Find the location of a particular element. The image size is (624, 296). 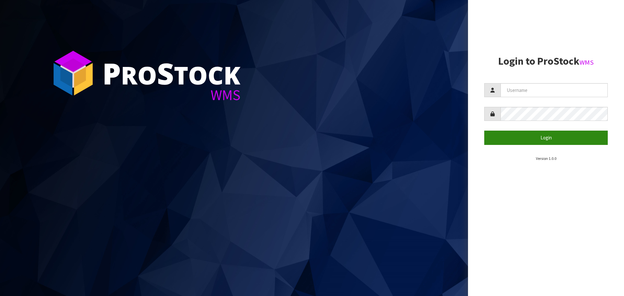

h2: Login to ProStock is located at coordinates (546, 61).